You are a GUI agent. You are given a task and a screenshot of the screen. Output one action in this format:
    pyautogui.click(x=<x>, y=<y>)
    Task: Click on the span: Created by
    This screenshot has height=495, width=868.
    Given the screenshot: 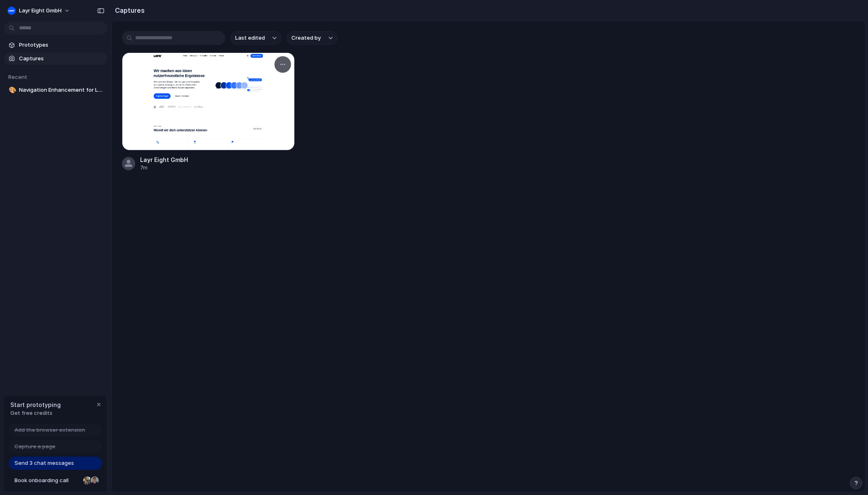 What is the action you would take?
    pyautogui.click(x=306, y=38)
    